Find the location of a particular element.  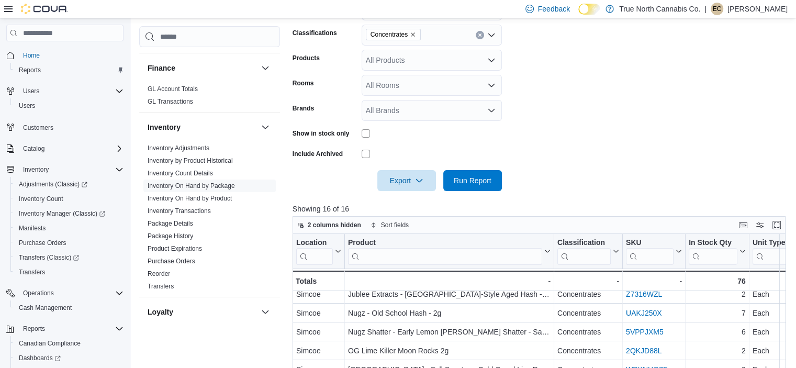

a: Purchase Orders is located at coordinates (42, 243).